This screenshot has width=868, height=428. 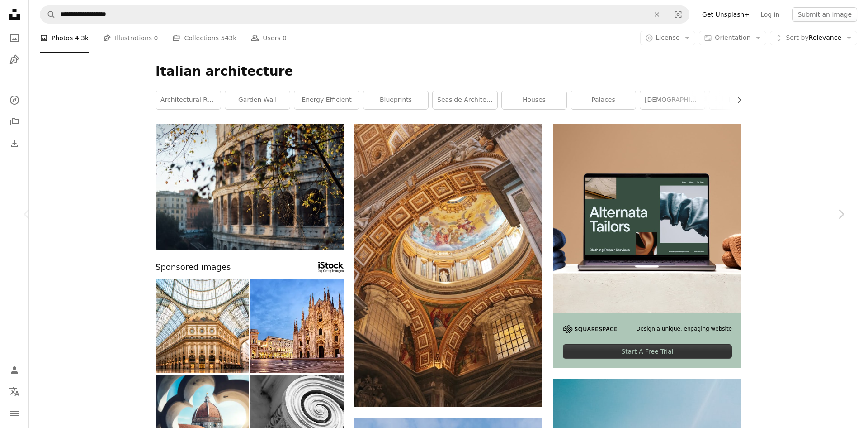 I want to click on a: Design a unique, engaging websiteStart A Free Trial, so click(x=647, y=246).